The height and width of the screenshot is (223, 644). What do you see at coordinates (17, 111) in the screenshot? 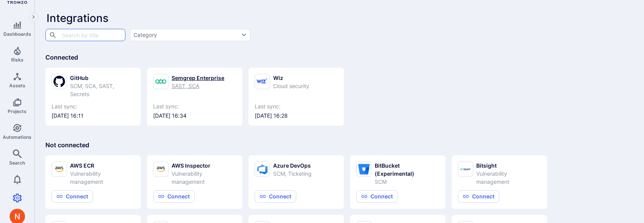
I see `span: Projects` at bounding box center [17, 111].